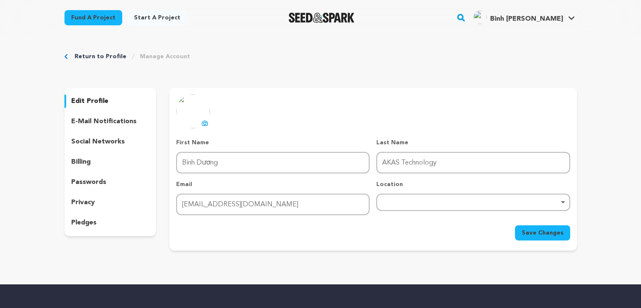  What do you see at coordinates (110, 202) in the screenshot?
I see `button: privacy` at bounding box center [110, 202].